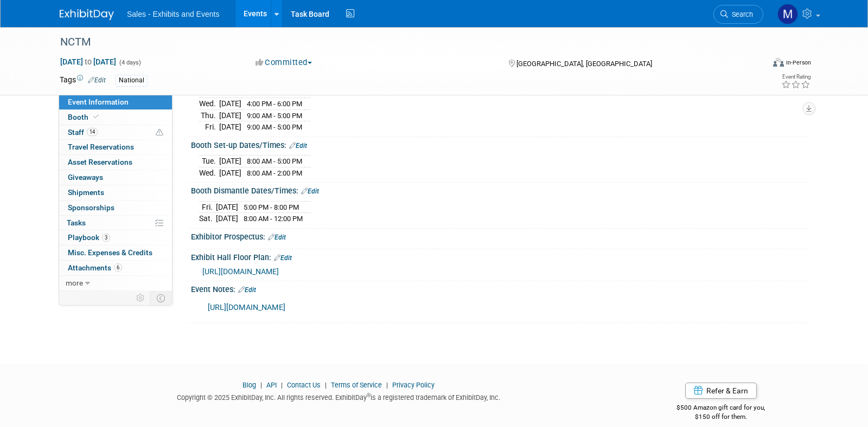 This screenshot has height=427, width=868. What do you see at coordinates (755, 64) in the screenshot?
I see `div: Event Format` at bounding box center [755, 64].